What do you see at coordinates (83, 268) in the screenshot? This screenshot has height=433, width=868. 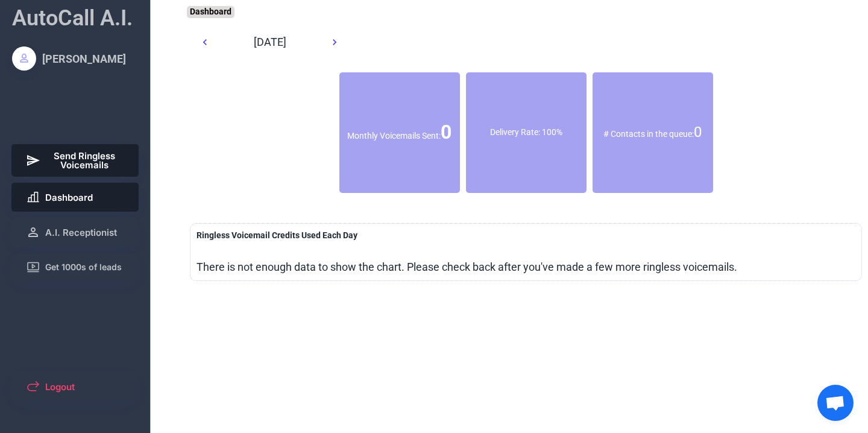 I see `span: Get 1000s of leads` at bounding box center [83, 268].